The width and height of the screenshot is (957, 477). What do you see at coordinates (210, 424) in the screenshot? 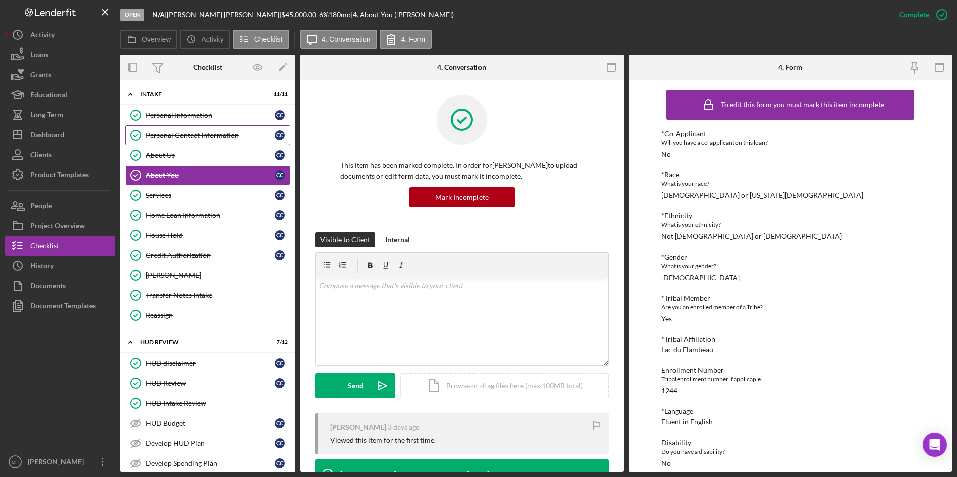
I see `div: HUD Budget` at bounding box center [210, 424].